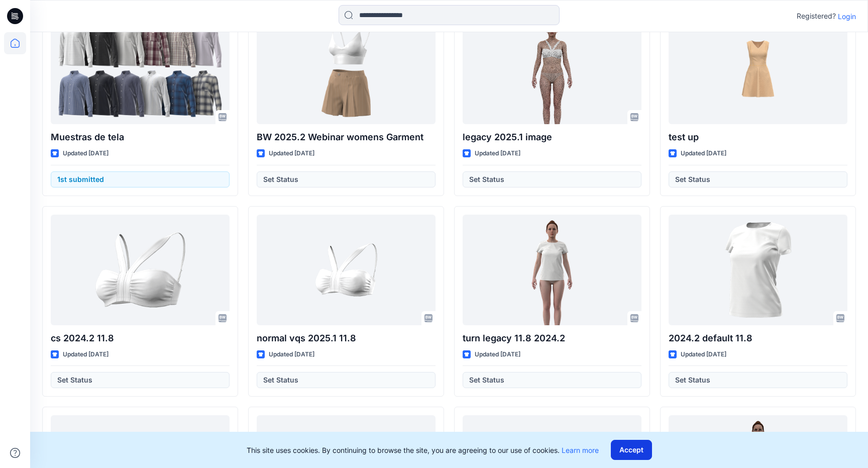 The height and width of the screenshot is (468, 868). Describe the element at coordinates (758, 137) in the screenshot. I see `p: test up` at that location.